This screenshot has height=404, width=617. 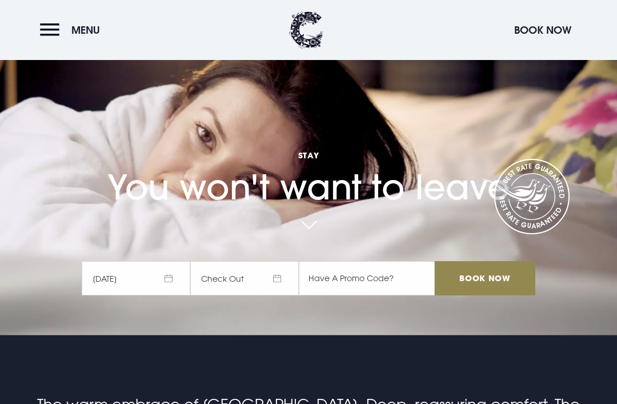 What do you see at coordinates (309, 155) in the screenshot?
I see `span: Stay` at bounding box center [309, 155].